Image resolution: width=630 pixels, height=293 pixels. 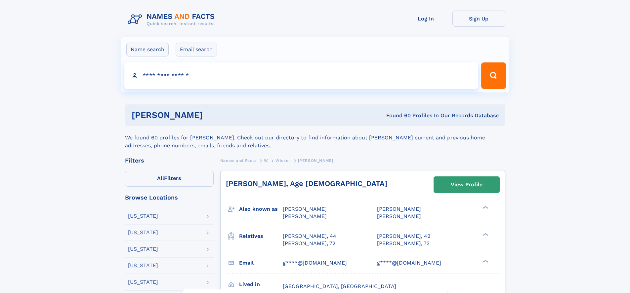 I want to click on div: Found 60 Profiles In Our Records Database, so click(x=396, y=116).